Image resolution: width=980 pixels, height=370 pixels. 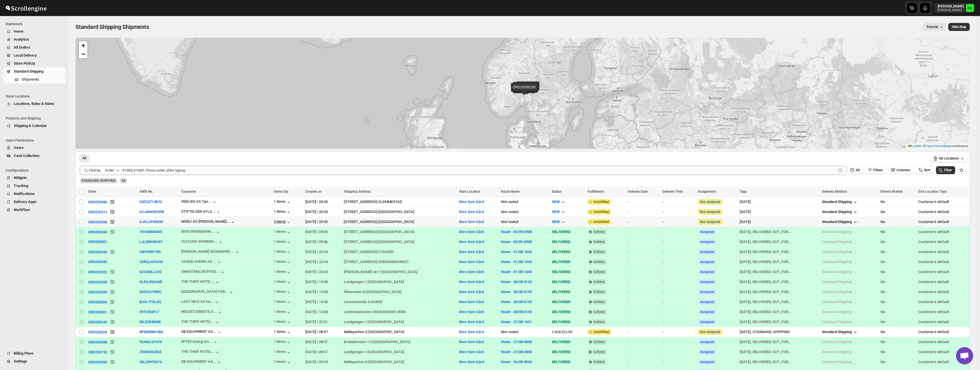 I want to click on span: Fulfillment, so click(x=596, y=192).